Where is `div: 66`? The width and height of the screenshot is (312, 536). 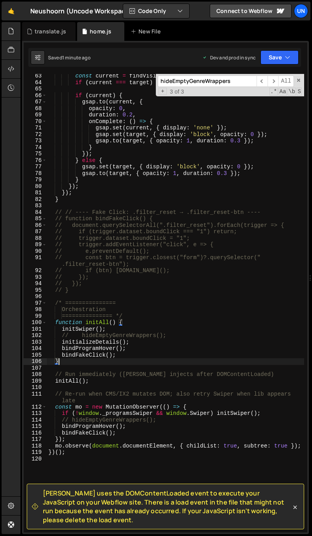 div: 66 is located at coordinates (35, 96).